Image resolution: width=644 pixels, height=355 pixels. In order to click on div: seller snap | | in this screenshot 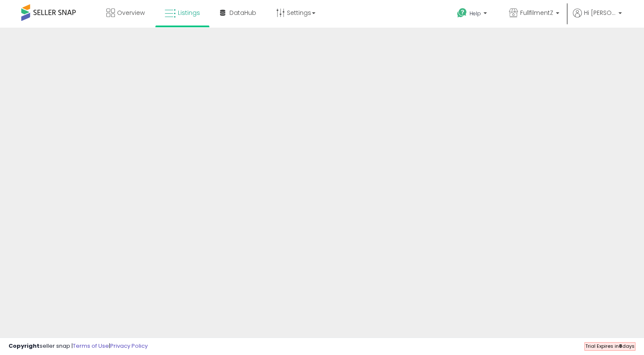, I will do `click(78, 346)`.